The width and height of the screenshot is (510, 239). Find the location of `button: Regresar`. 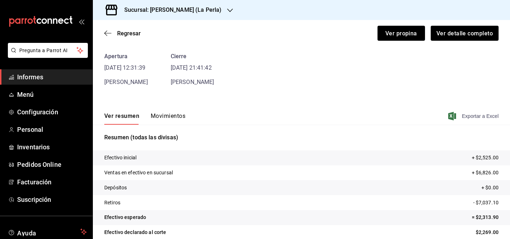

button: Regresar is located at coordinates (122, 33).